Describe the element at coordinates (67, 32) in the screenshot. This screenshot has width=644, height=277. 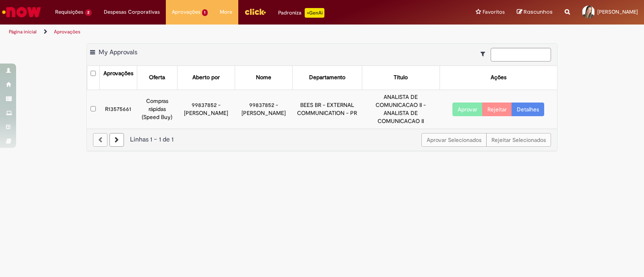
I see `a: Aprovações` at that location.